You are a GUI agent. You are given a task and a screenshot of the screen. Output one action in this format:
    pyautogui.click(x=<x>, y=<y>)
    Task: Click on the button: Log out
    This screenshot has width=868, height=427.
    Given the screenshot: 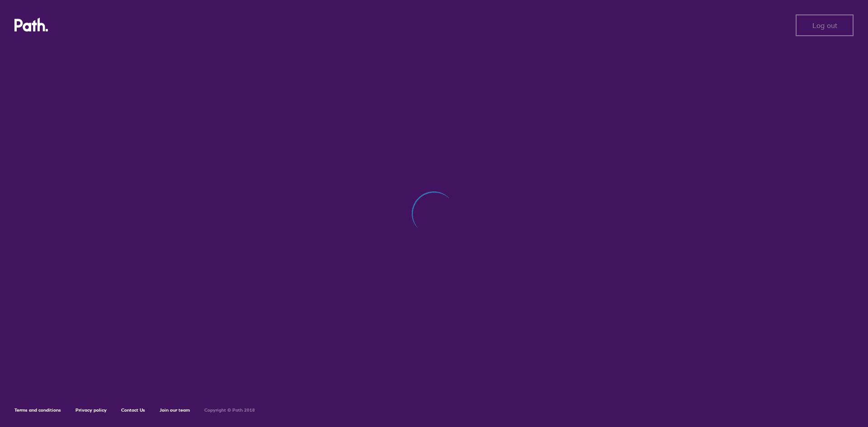 What is the action you would take?
    pyautogui.click(x=824, y=26)
    